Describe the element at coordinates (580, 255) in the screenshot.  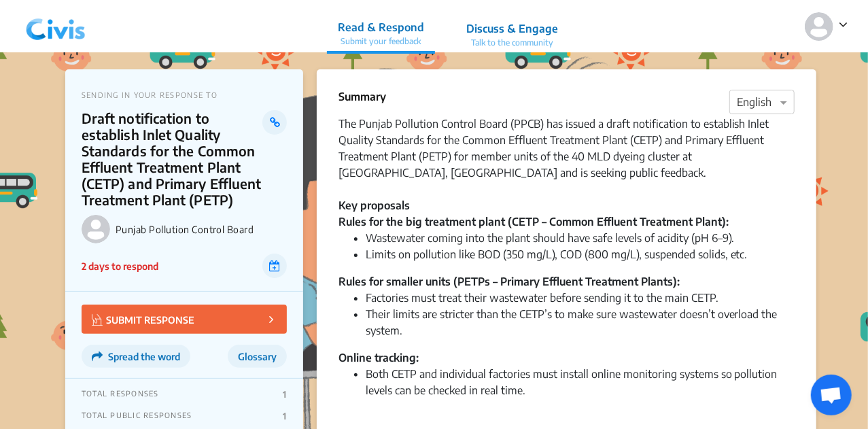
I see `li: Limits on pollution like BOD (350 mg/L), COD (800 mg/L), suspended solids, etc.` at that location.